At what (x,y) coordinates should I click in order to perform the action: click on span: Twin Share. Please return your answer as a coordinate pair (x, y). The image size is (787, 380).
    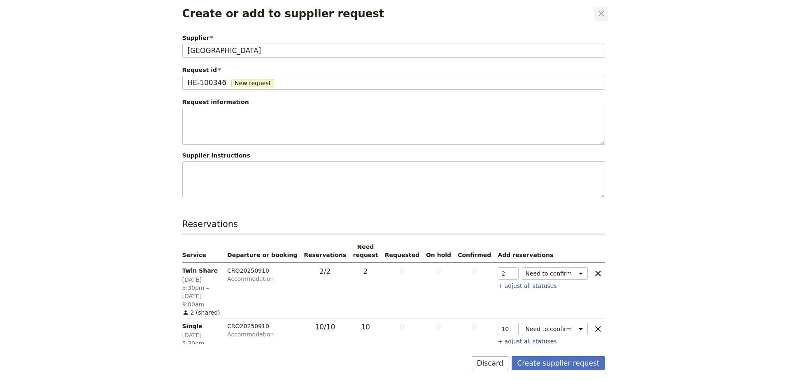
    Looking at the image, I should click on (202, 271).